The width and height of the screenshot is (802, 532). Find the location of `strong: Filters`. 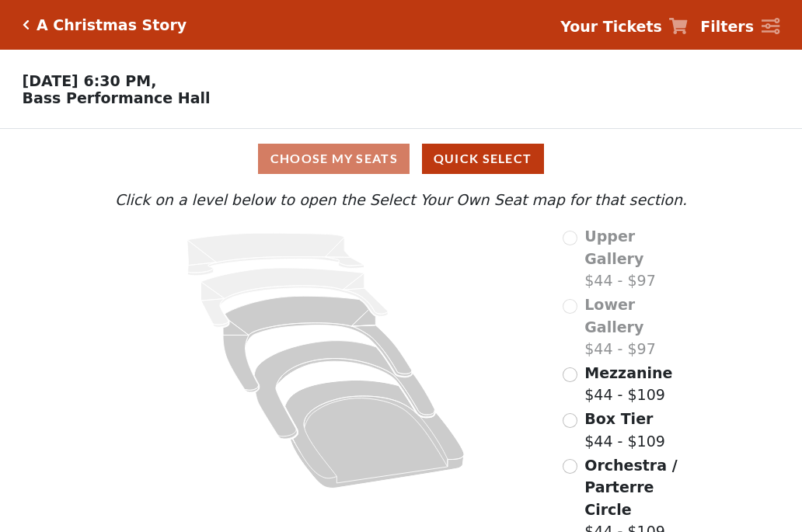

strong: Filters is located at coordinates (726, 26).